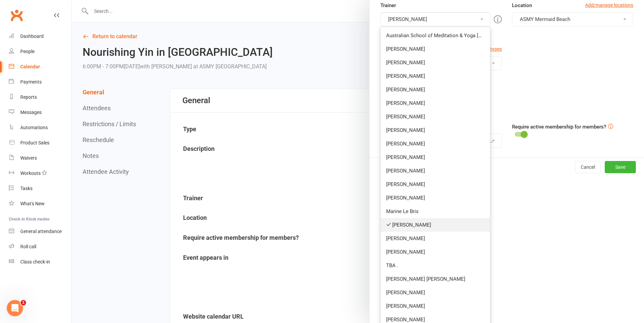  Describe the element at coordinates (33, 203) in the screenshot. I see `div: What's New` at that location.